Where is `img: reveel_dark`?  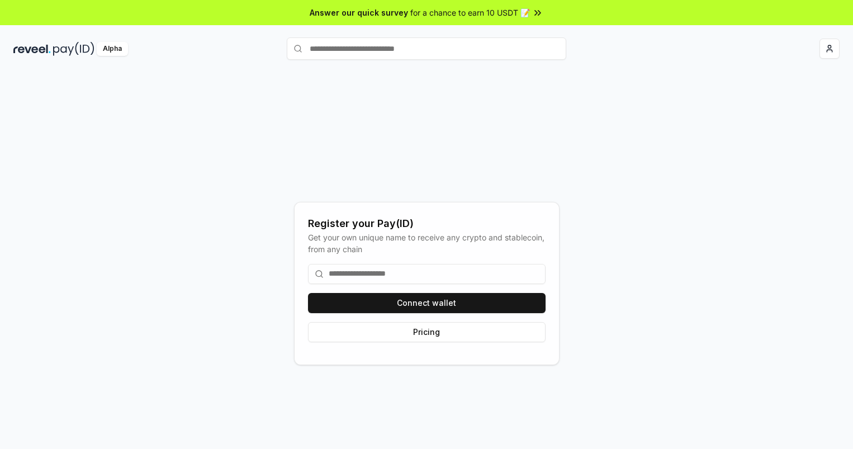
img: reveel_dark is located at coordinates (32, 49).